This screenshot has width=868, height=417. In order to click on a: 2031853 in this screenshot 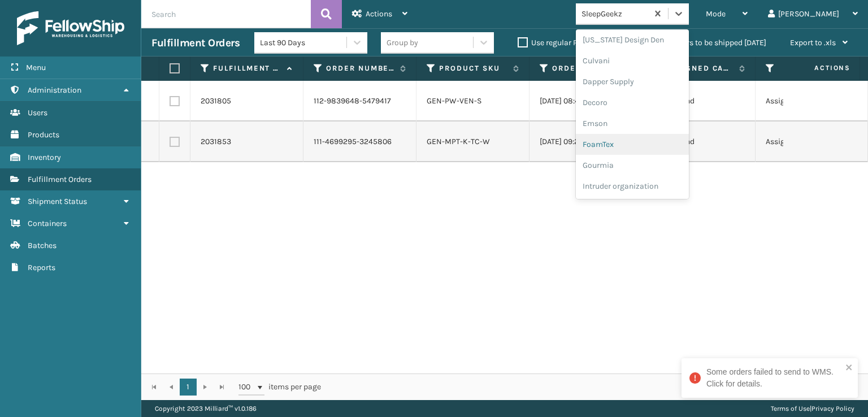, I will do `click(216, 142)`.